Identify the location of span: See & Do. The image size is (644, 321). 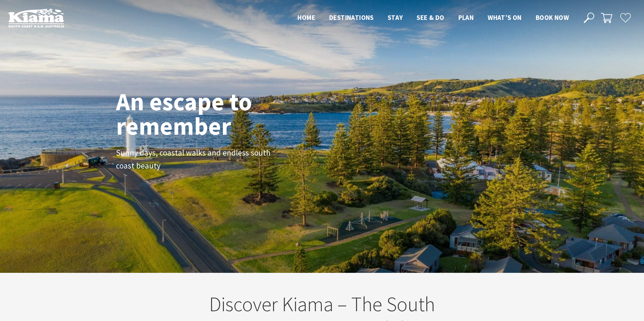
(430, 18).